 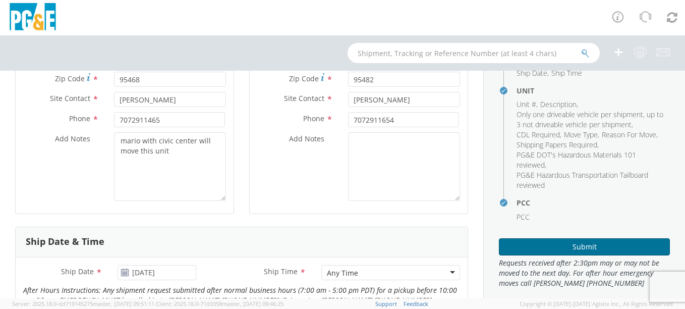 I want to click on span: Unit #, so click(x=526, y=104).